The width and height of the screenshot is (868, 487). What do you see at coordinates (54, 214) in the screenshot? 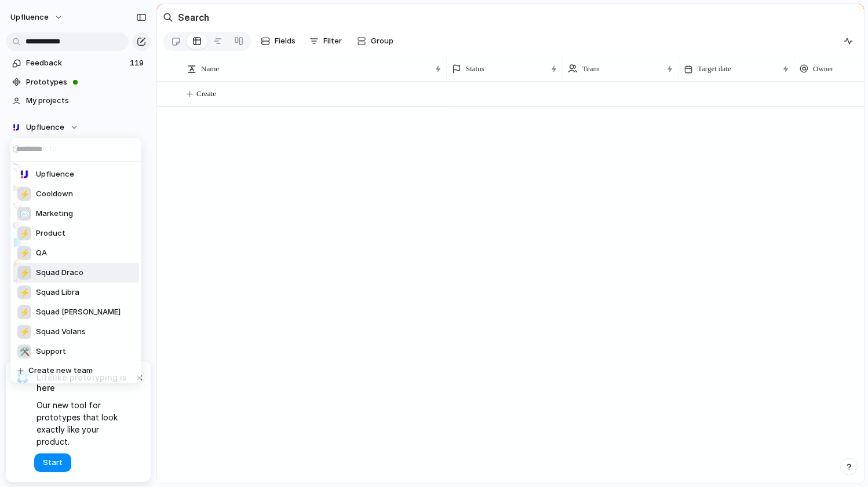
I see `span: Marketing` at bounding box center [54, 214].